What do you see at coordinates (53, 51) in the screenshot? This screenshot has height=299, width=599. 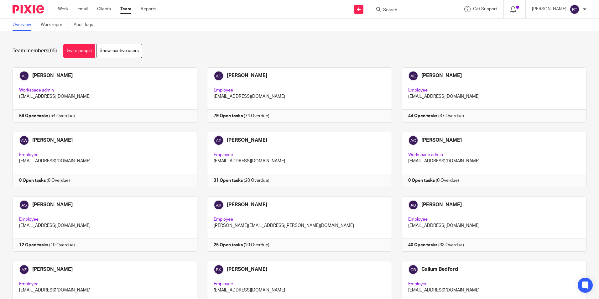 I see `span: (65)` at bounding box center [53, 51].